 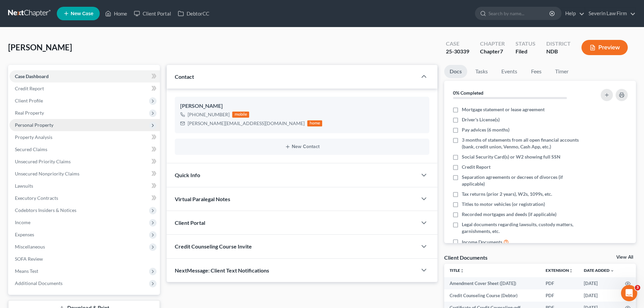 What do you see at coordinates (456, 71) in the screenshot?
I see `a: Docs` at bounding box center [456, 71].